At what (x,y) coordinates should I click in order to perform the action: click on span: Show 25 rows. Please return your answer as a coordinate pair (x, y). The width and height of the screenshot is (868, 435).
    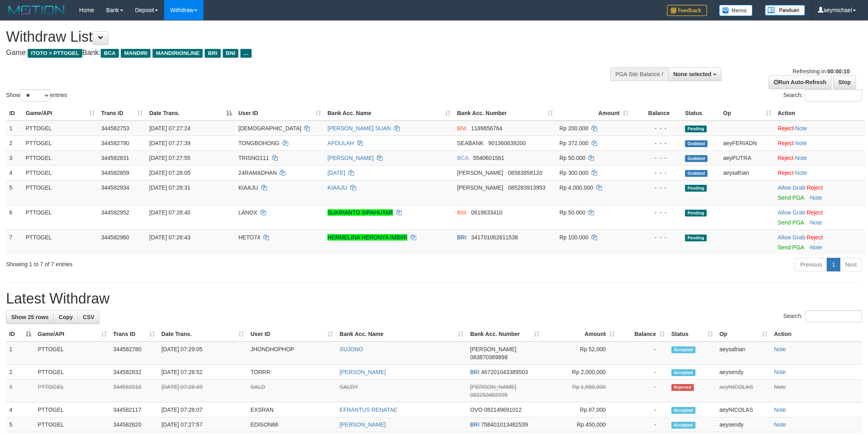
    Looking at the image, I should click on (29, 317).